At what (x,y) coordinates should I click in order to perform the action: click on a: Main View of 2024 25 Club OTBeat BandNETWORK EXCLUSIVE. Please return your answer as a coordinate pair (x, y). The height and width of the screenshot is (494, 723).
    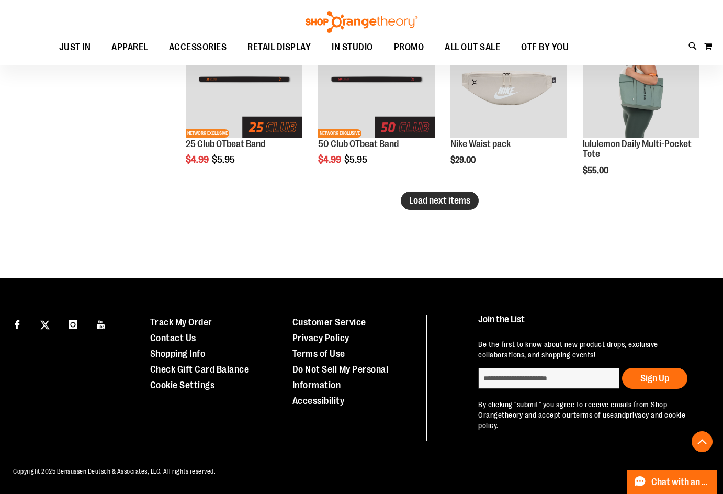
    Looking at the image, I should click on (244, 80).